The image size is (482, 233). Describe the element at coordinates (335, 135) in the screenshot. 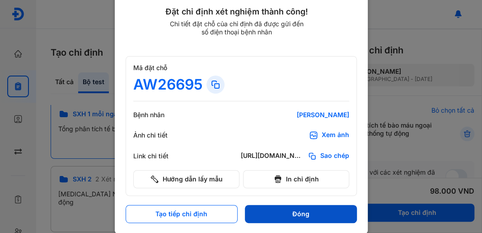

I see `div: Xem ảnh` at that location.